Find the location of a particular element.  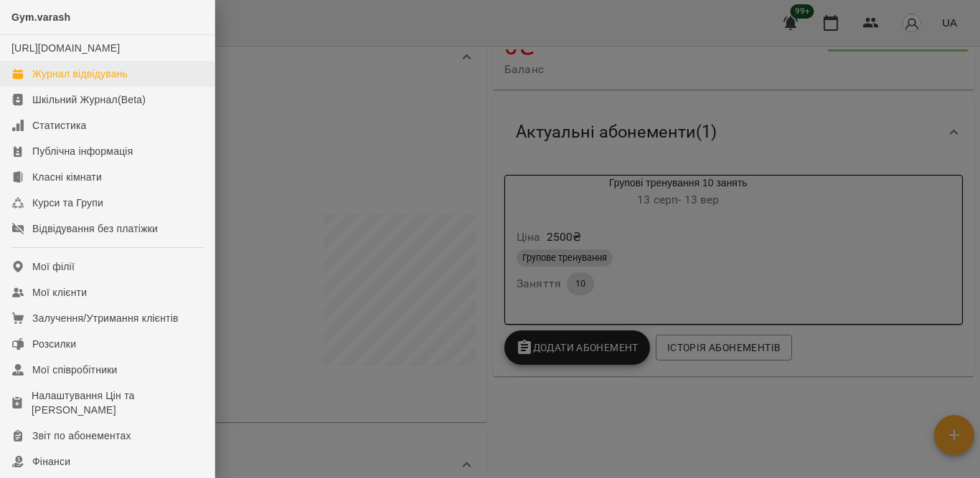

div: Звіт по абонементах is located at coordinates (82, 436).